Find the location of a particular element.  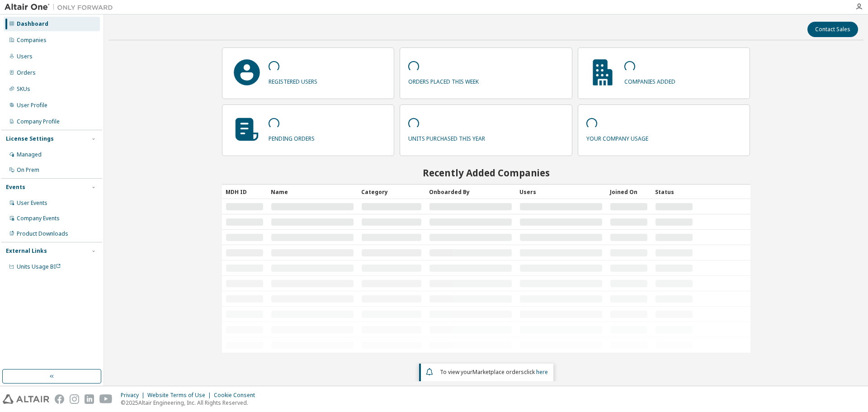

span: To view your click is located at coordinates (494, 372).